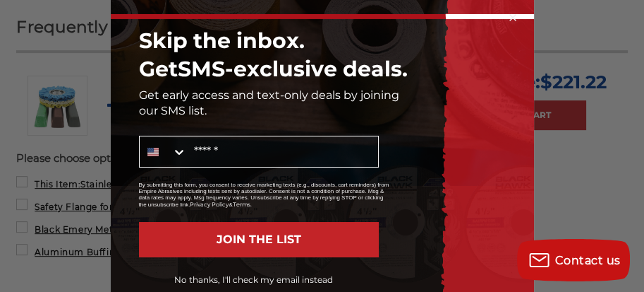 Image resolution: width=644 pixels, height=292 pixels. Describe the element at coordinates (222, 40) in the screenshot. I see `span: Skip the inbox.` at that location.